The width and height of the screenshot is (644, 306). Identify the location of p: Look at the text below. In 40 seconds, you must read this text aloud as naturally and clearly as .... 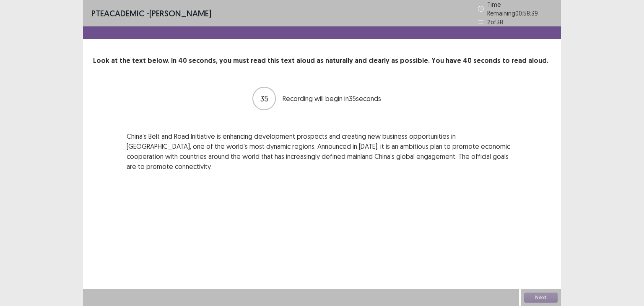
(322, 61).